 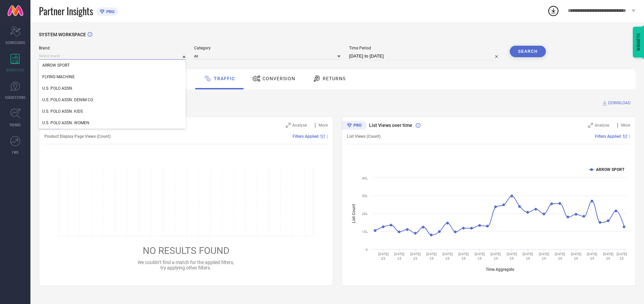 What do you see at coordinates (425, 56) in the screenshot?
I see `input: Select time period` at bounding box center [425, 56].